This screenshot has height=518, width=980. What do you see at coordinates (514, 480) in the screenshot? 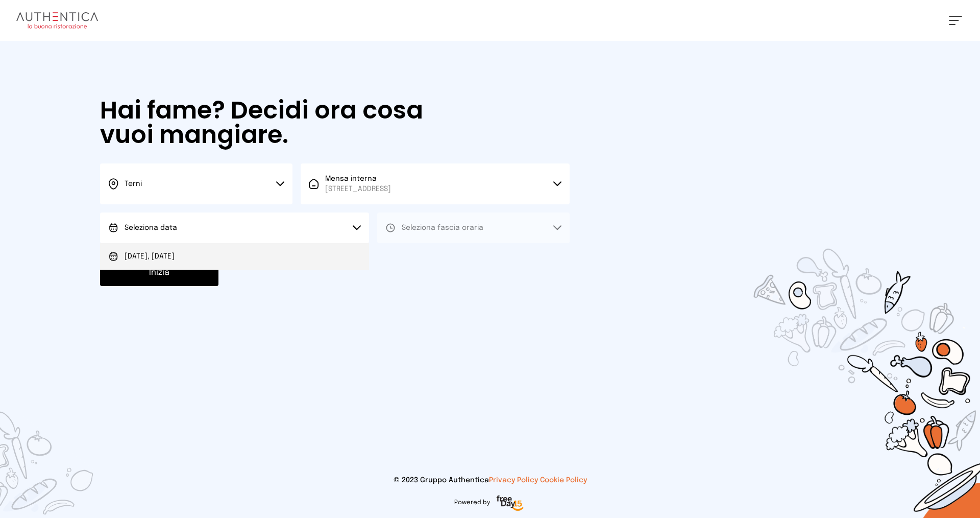
I see `a: Privacy Policy` at bounding box center [514, 480].